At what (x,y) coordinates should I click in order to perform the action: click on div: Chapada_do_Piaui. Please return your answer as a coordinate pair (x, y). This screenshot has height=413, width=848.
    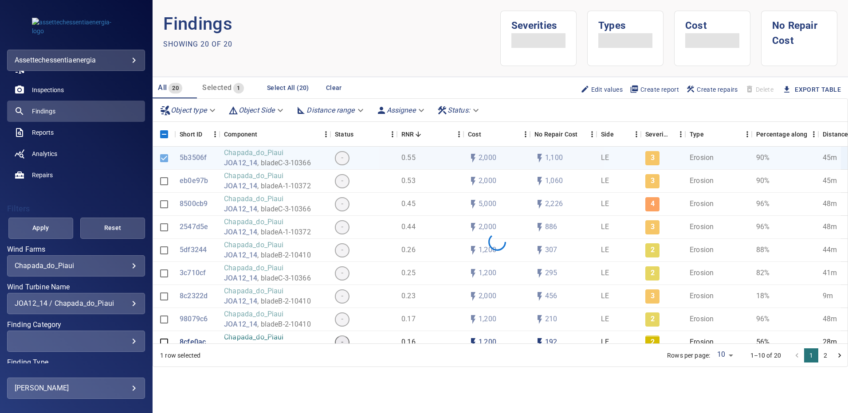
    Looking at the image, I should click on (76, 266).